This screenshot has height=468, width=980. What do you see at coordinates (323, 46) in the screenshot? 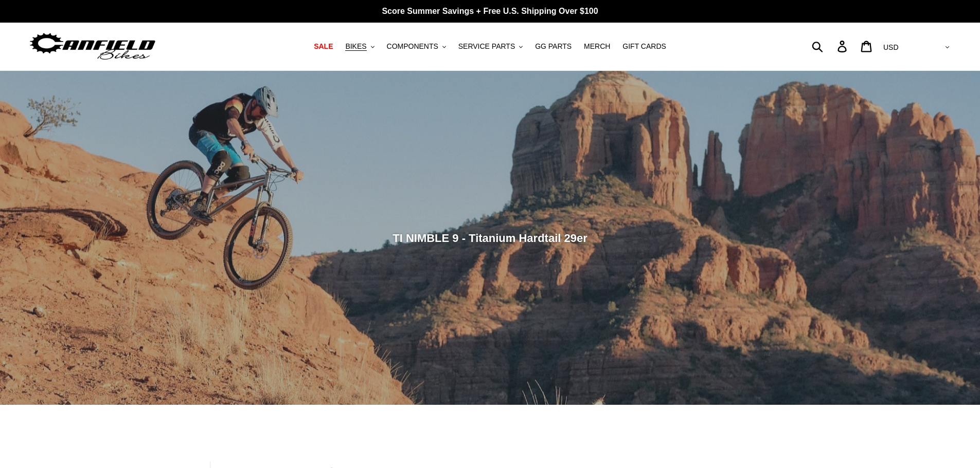
I see `span: SALE` at bounding box center [323, 46].